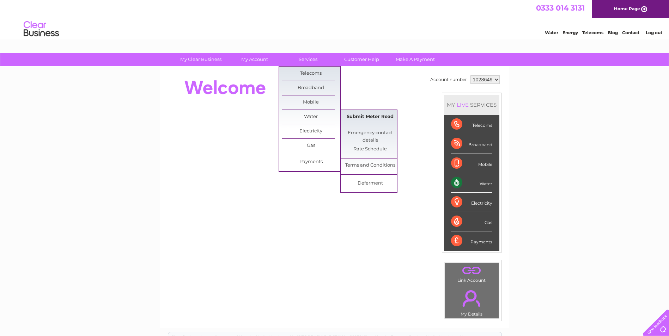 The image size is (669, 336). Describe the element at coordinates (630, 32) in the screenshot. I see `a: Contact` at that location.